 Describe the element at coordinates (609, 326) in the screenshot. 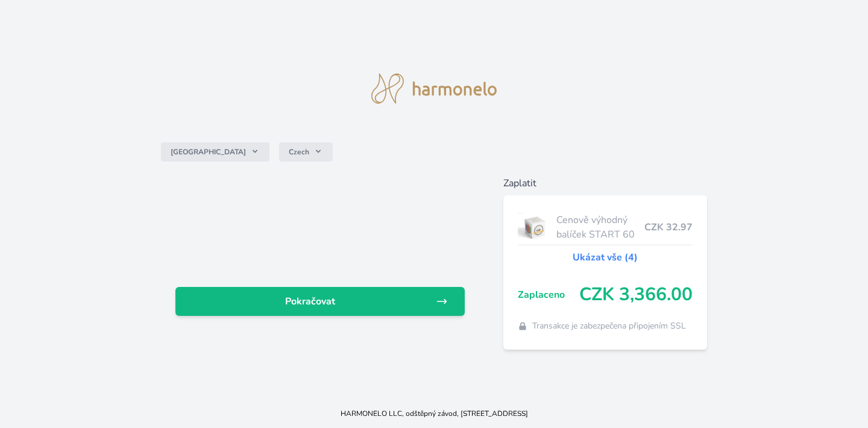

I see `span: Transakce je zabezpečena připojením SSL` at that location.